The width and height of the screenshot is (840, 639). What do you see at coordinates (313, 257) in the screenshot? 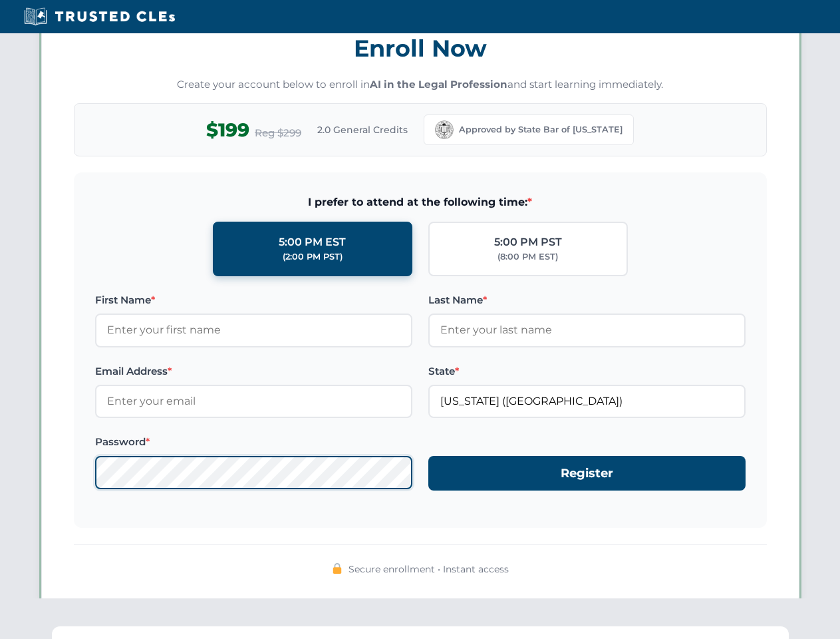
I see `div: (2:00 PM PST)` at bounding box center [313, 257].